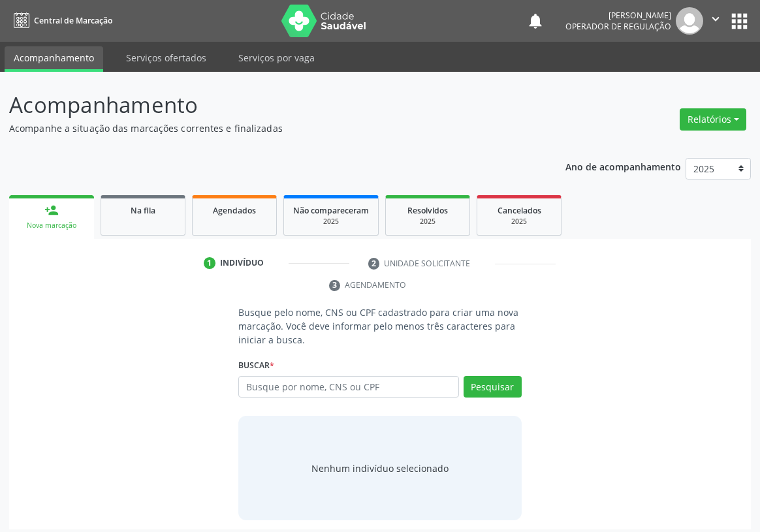 Image resolution: width=760 pixels, height=532 pixels. What do you see at coordinates (234, 210) in the screenshot?
I see `span: Agendados` at bounding box center [234, 210].